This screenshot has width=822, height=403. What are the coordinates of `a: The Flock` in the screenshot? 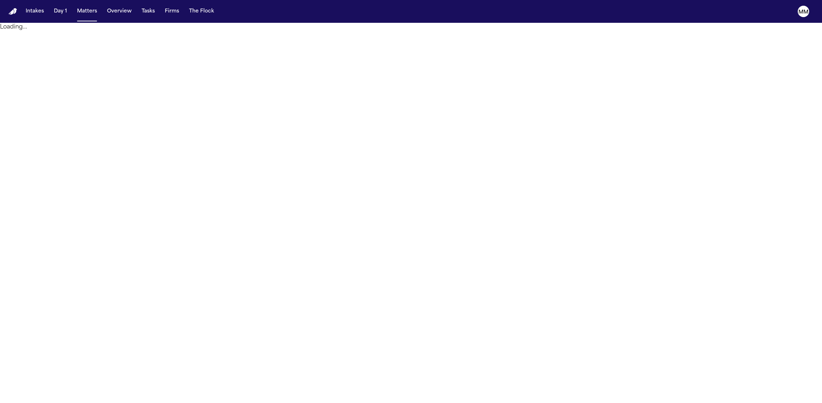 It's located at (202, 11).